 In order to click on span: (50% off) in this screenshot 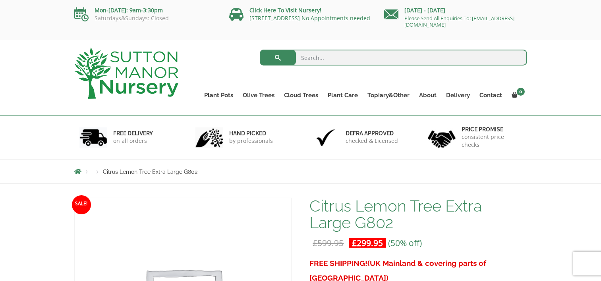, I will do `click(405, 243)`.